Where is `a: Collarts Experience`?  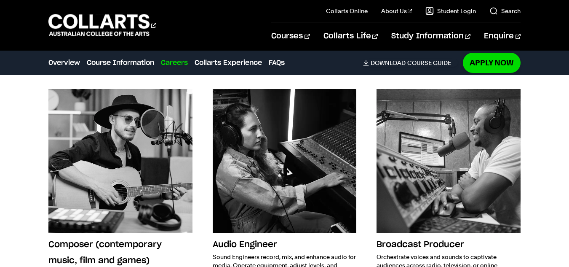 a: Collarts Experience is located at coordinates (228, 63).